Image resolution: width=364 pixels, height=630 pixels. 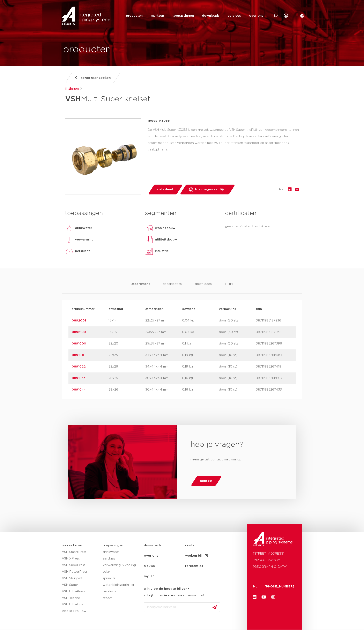 What do you see at coordinates (80, 578) in the screenshot?
I see `a: VSH Shurjoint` at bounding box center [80, 578].